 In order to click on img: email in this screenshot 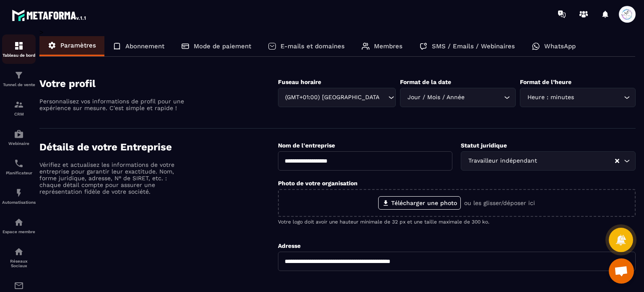, I will do `click(19, 286)`.